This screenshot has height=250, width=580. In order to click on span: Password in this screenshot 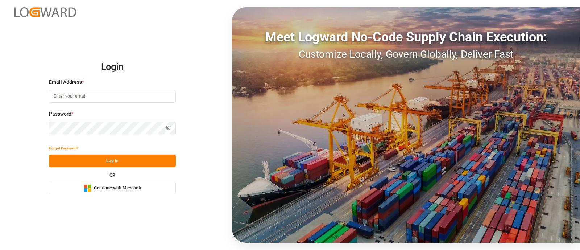, I will do `click(60, 114)`.